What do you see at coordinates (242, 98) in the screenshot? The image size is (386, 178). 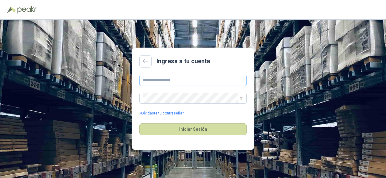 I see `span: eye-invisible` at bounding box center [242, 98].